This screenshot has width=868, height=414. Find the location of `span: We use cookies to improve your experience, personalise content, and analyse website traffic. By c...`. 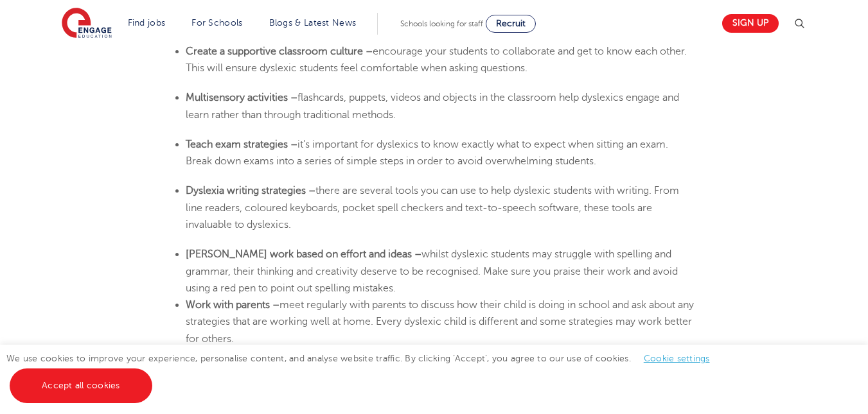

span: We use cookies to improve your experience, personalise content, and analyse website traffic. By c... is located at coordinates (364, 372).